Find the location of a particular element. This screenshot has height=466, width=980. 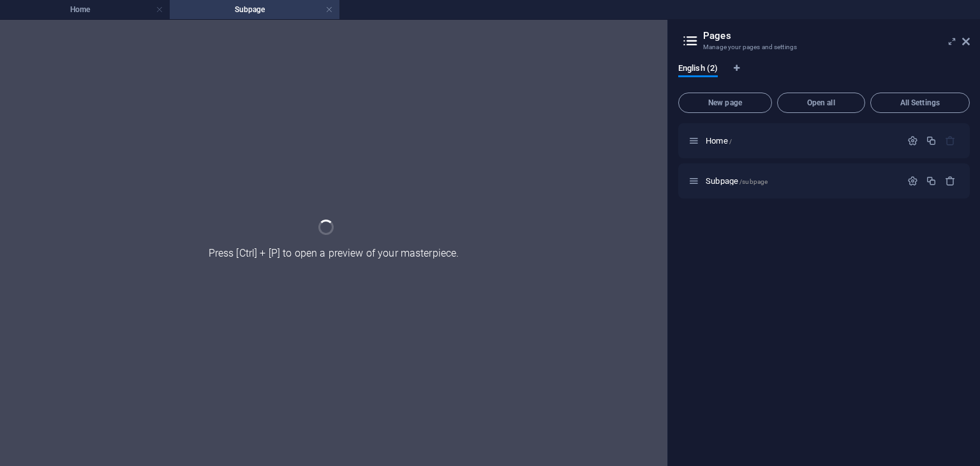

span: Subpage is located at coordinates (736, 181).